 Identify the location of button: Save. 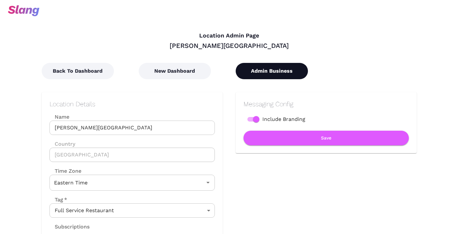
(326, 138).